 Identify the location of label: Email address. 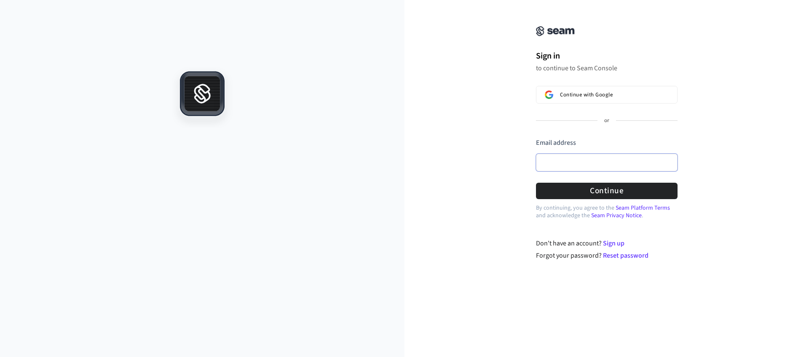
(556, 143).